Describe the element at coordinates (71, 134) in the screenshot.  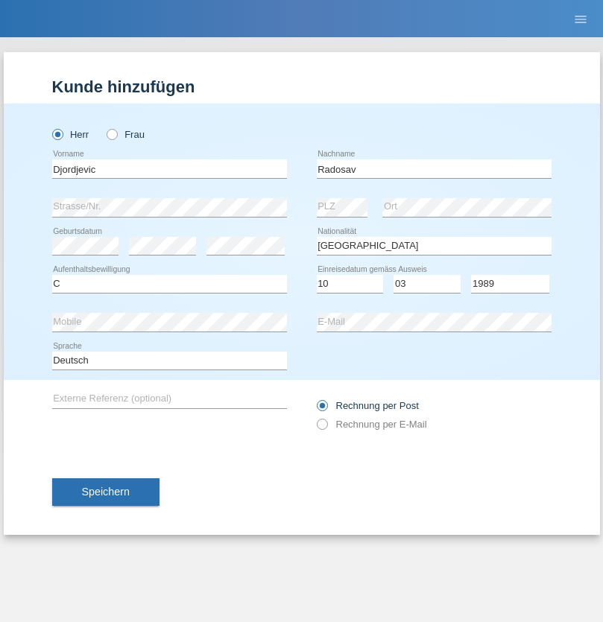
I see `label: Herr` at that location.